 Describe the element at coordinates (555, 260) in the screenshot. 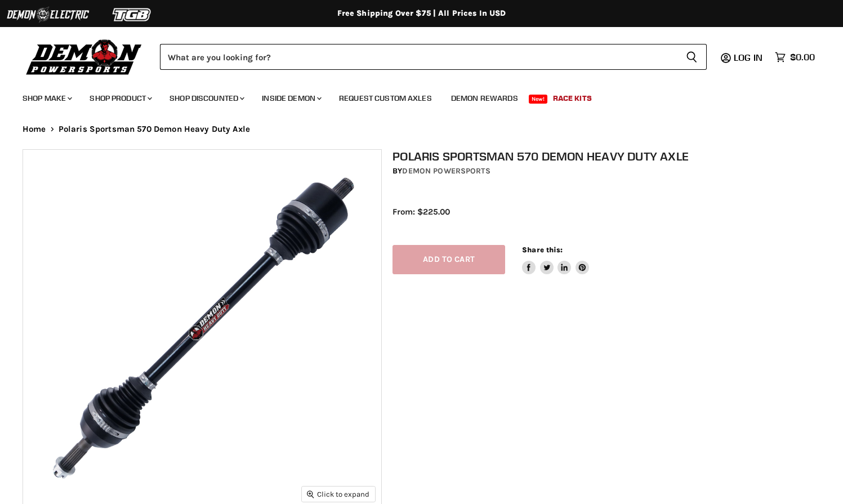

I see `aside: Share this:` at that location.